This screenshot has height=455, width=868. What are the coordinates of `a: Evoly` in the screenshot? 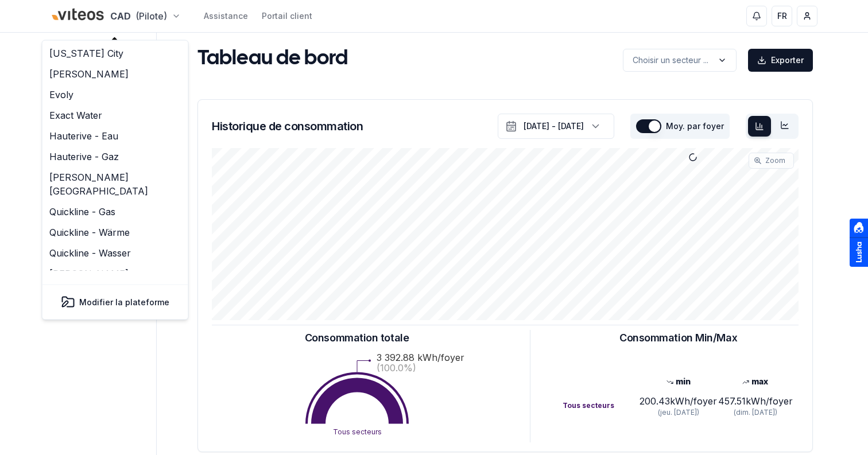 It's located at (115, 95).